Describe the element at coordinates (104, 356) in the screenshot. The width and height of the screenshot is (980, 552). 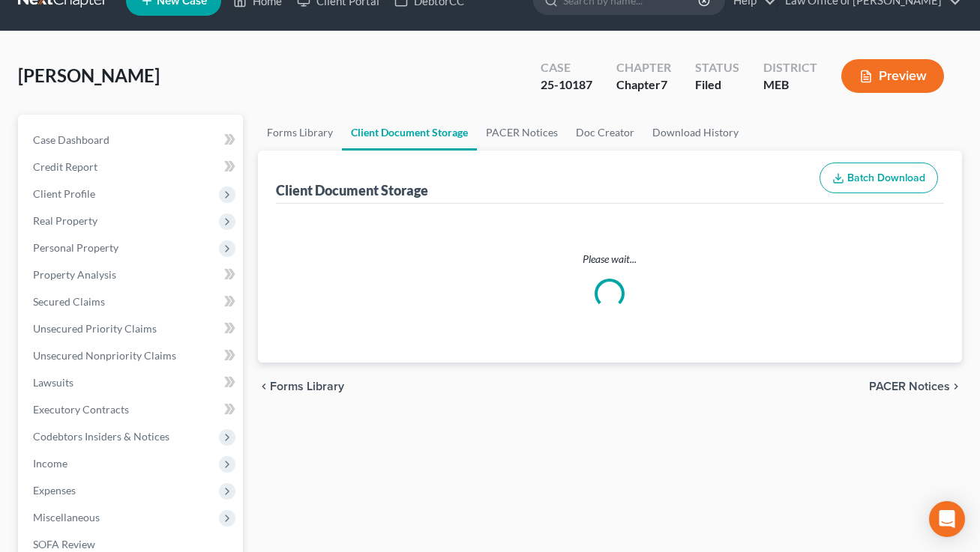
I see `span: Unsecured Nonpriority Claims` at that location.